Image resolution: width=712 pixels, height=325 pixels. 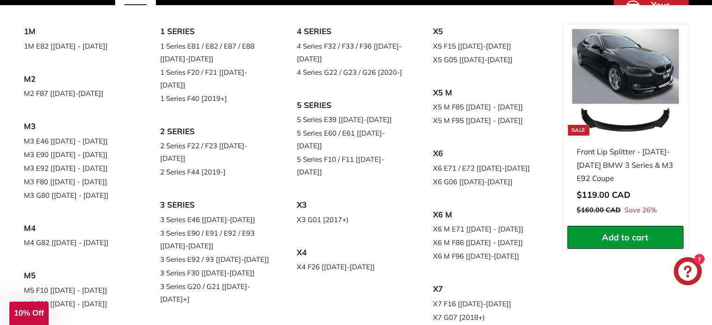 What do you see at coordinates (215, 31) in the screenshot?
I see `a: 1 SERIES` at bounding box center [215, 31].